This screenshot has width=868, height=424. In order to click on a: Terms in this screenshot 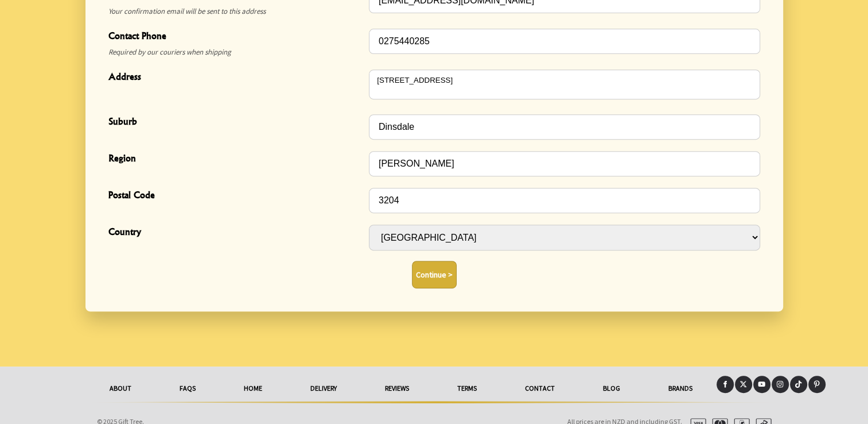, I will do `click(467, 388)`.